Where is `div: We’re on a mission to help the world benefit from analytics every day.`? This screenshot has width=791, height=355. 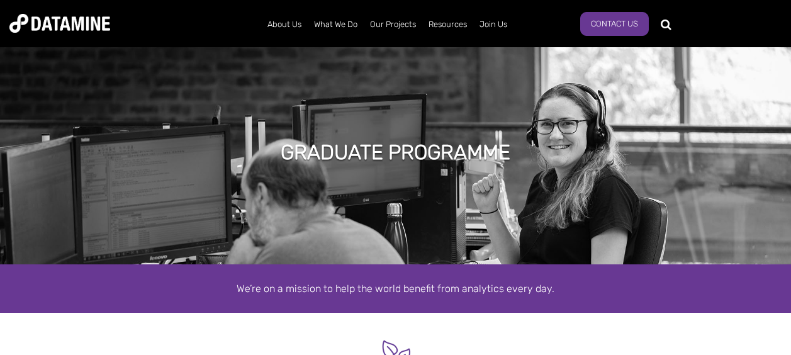 div: We’re on a mission to help the world benefit from analytics every day. is located at coordinates (396, 288).